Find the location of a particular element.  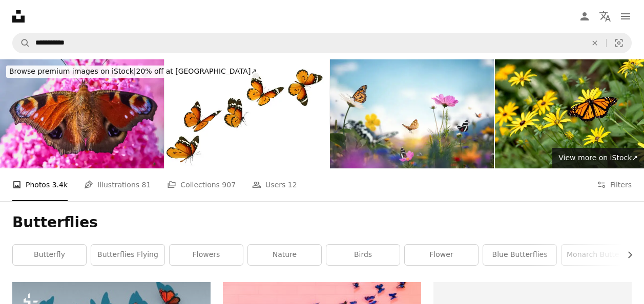

h1: Butterflies is located at coordinates (322, 223).